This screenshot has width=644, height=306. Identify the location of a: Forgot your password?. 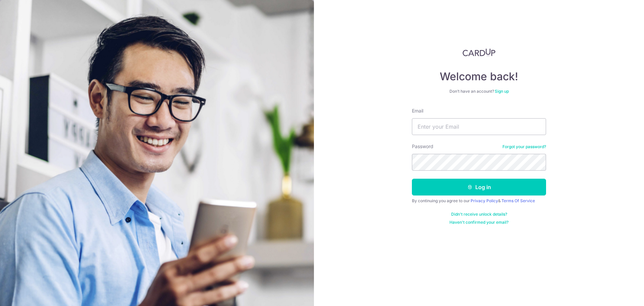
(524, 147).